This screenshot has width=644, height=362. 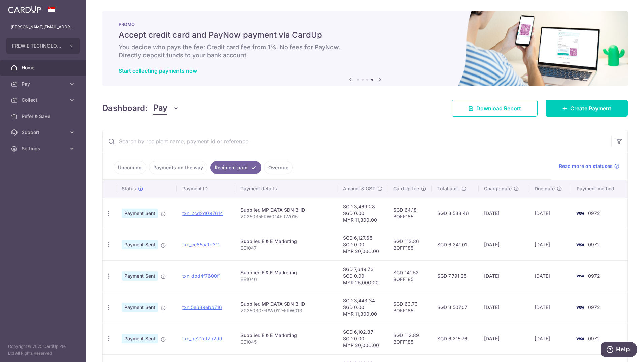 I want to click on a: txn_dbd4f7600f1, so click(x=201, y=276).